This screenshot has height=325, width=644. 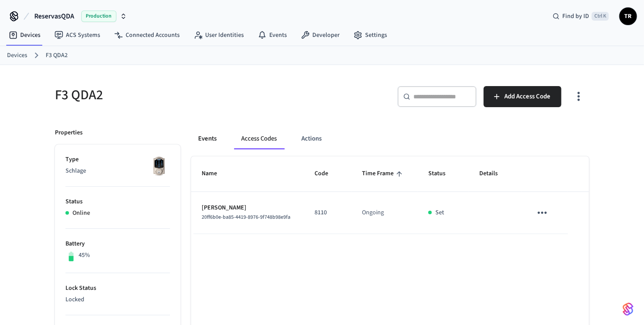 I want to click on div: Find by IDCtrl K, so click(x=581, y=16).